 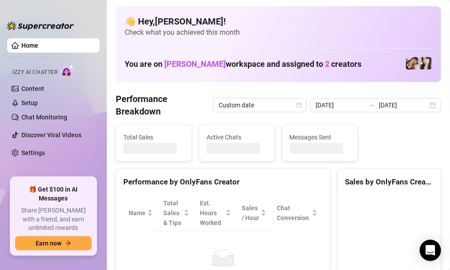 What do you see at coordinates (340, 105) in the screenshot?
I see `input: Start date` at bounding box center [340, 105].